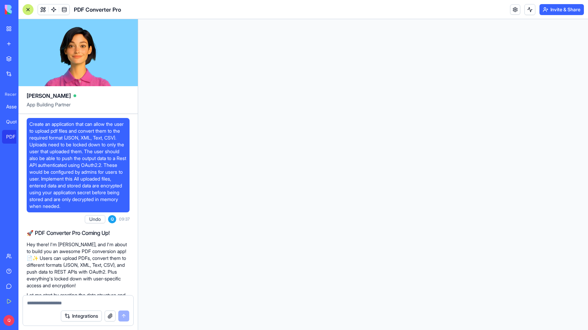  I want to click on div: PDF Converter Pro, so click(16, 137).